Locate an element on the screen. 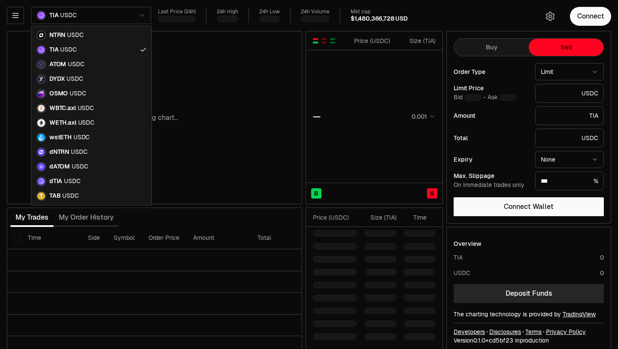 This screenshot has height=349, width=618. span: WBTC.axl is located at coordinates (63, 108).